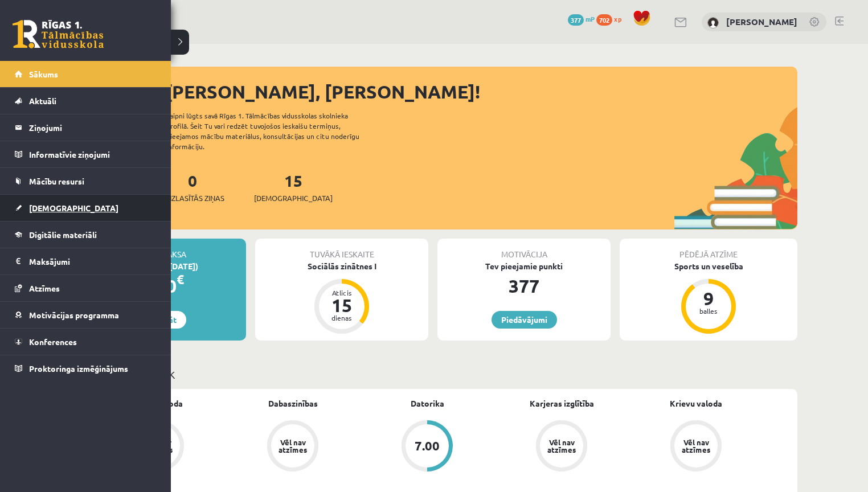 The image size is (868, 492). What do you see at coordinates (590, 19) in the screenshot?
I see `span: mP` at bounding box center [590, 19].